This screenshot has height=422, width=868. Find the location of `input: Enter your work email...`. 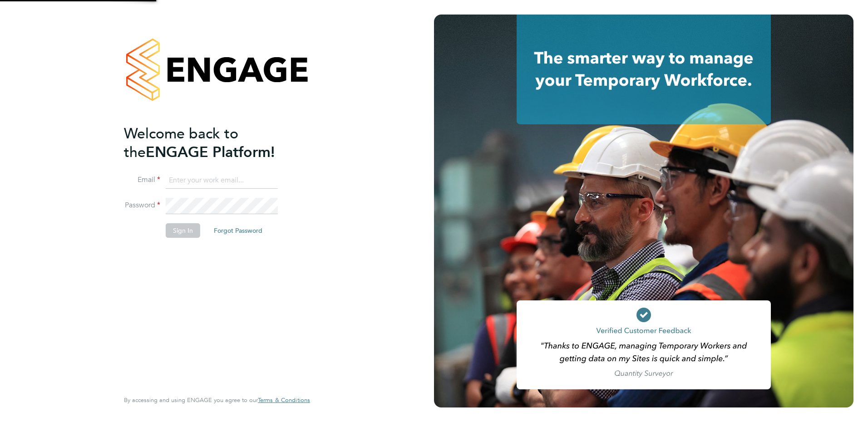

input: Enter your work email... is located at coordinates (221, 181).